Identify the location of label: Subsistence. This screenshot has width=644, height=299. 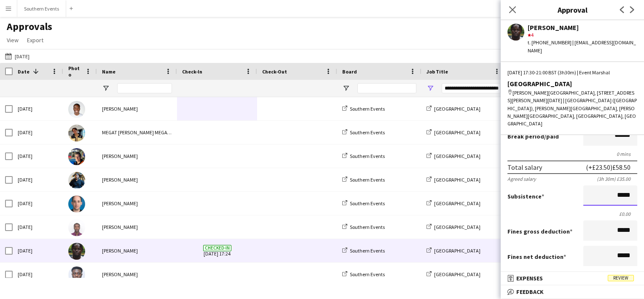
(526, 197).